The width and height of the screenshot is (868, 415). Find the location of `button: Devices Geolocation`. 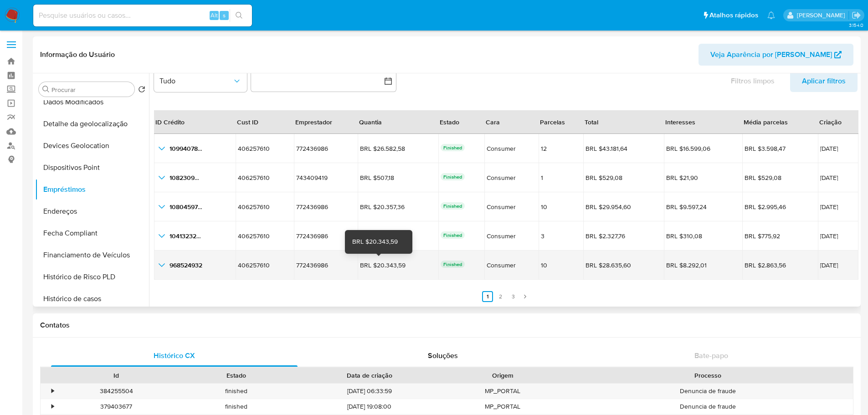

button: Devices Geolocation is located at coordinates (92, 146).